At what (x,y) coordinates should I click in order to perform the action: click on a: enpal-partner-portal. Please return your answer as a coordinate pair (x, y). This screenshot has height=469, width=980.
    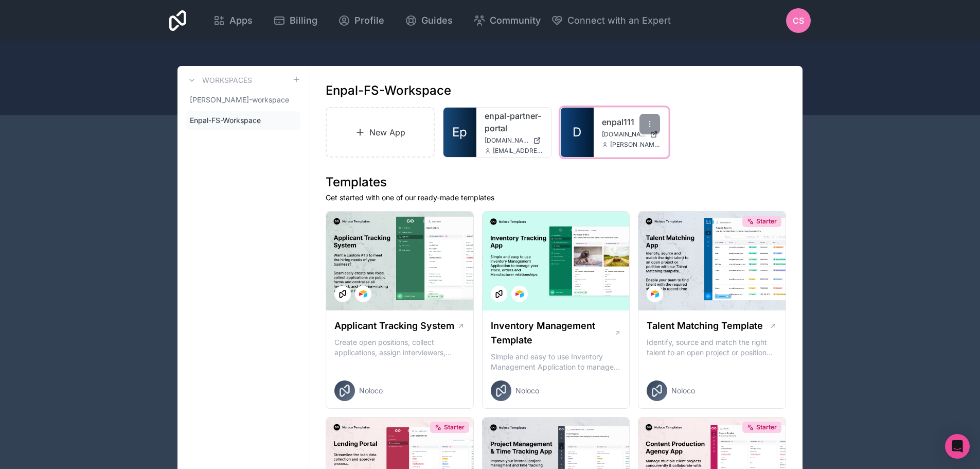
    Looking at the image, I should click on (514, 122).